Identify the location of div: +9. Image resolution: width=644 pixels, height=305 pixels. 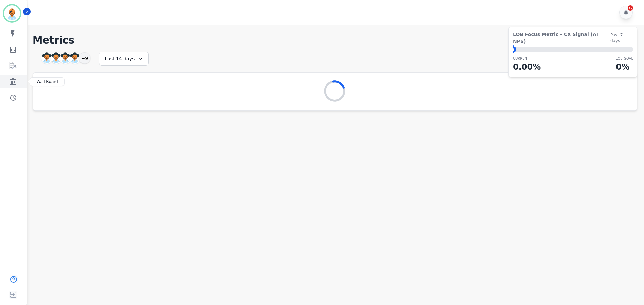
(85, 58).